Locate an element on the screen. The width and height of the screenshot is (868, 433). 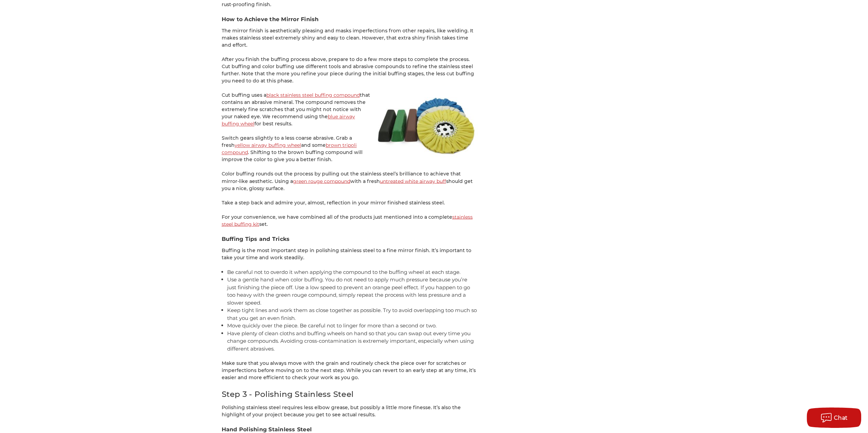
p: The mirror finish is aesthetically pleasing and masks imperfections from other repairs, like weld... is located at coordinates (349, 38).